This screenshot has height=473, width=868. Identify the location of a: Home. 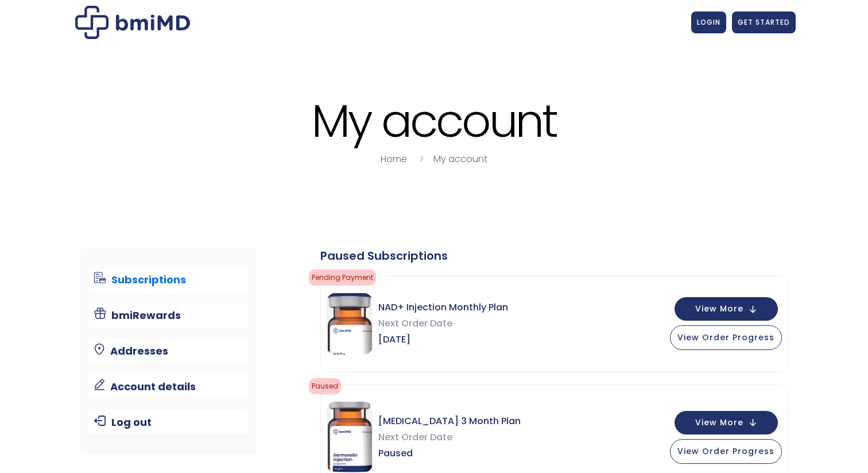
(394, 159).